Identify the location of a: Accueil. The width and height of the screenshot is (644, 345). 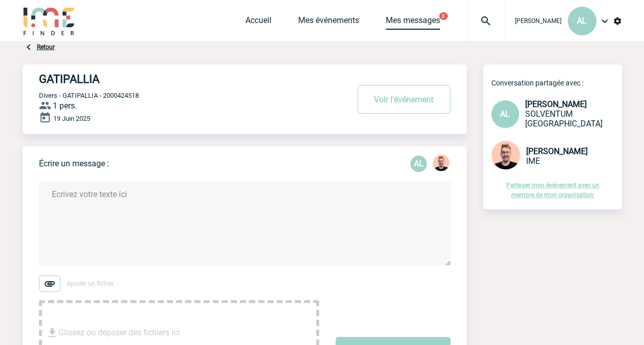
(258, 22).